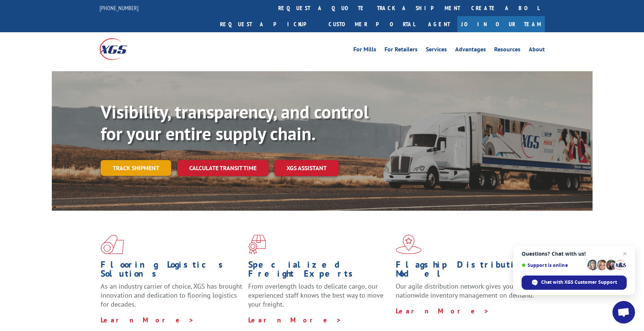  What do you see at coordinates (401, 51) in the screenshot?
I see `a: For Retailers` at bounding box center [401, 51].